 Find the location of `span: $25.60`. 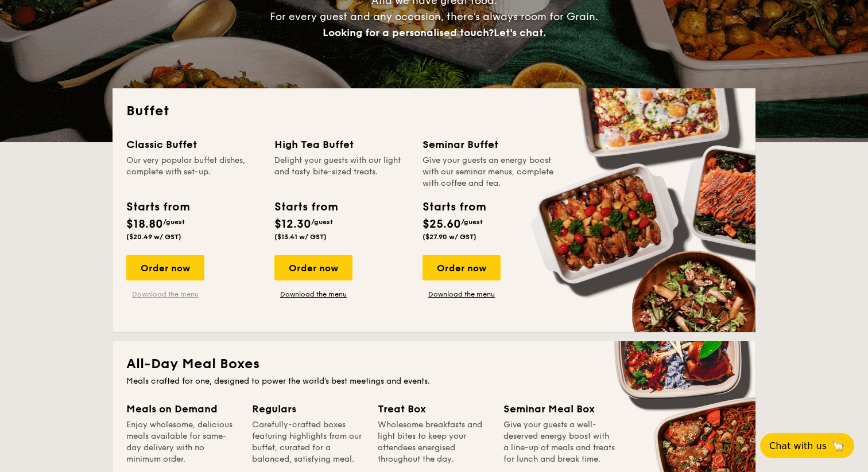

span: $25.60 is located at coordinates (441, 225).